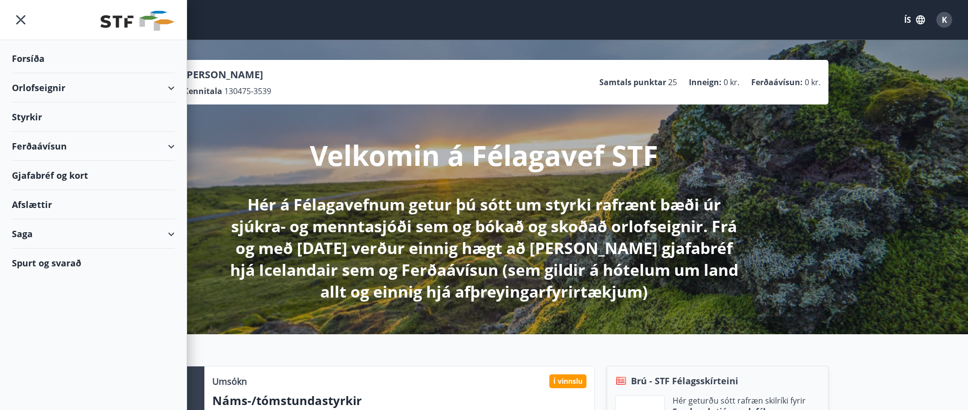 The image size is (968, 410). Describe the element at coordinates (93, 234) in the screenshot. I see `div: Saga` at that location.